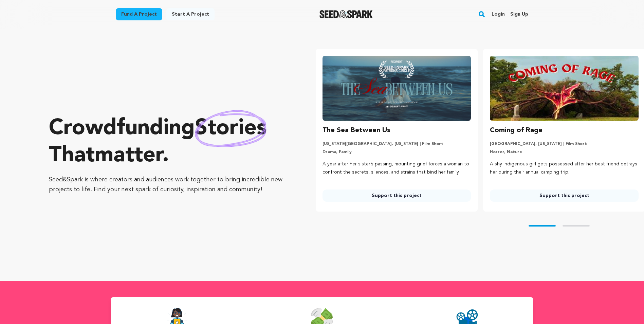  What do you see at coordinates (169, 142) in the screenshot?
I see `p: Crowdfunding that .` at bounding box center [169, 142].